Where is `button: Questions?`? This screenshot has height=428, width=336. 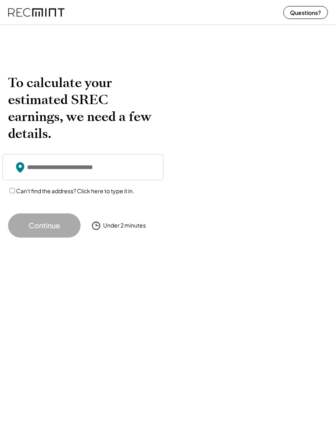 button: Questions? is located at coordinates (305, 12).